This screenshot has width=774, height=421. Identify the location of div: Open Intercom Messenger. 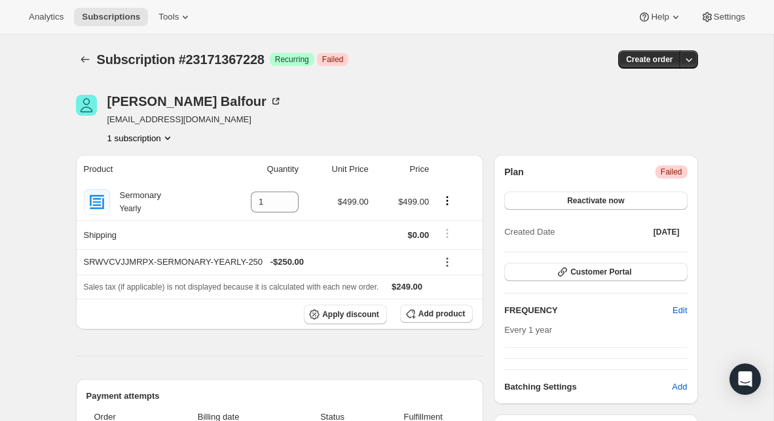
(745, 380).